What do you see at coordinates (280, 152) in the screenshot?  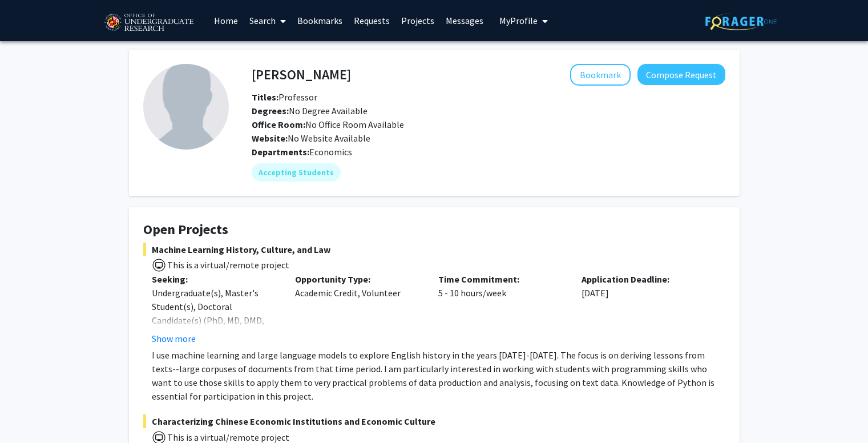 I see `b: Departments:` at bounding box center [280, 152].